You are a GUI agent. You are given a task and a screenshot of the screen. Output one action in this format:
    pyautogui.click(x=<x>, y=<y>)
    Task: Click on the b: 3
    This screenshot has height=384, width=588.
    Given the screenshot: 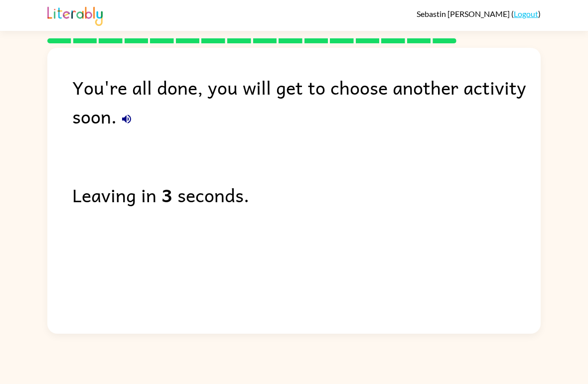 What is the action you would take?
    pyautogui.click(x=167, y=195)
    